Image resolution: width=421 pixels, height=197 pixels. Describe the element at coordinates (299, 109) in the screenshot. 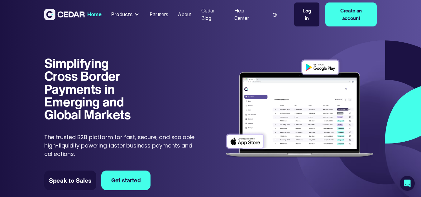

I see `img: Dashboard of transactions` at that location.